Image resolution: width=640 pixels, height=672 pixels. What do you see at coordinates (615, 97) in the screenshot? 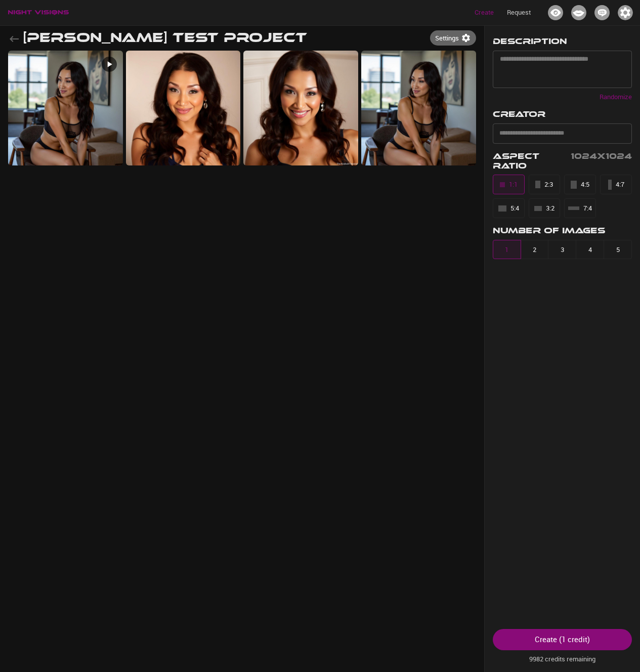
I see `p: Randomize` at bounding box center [615, 97].